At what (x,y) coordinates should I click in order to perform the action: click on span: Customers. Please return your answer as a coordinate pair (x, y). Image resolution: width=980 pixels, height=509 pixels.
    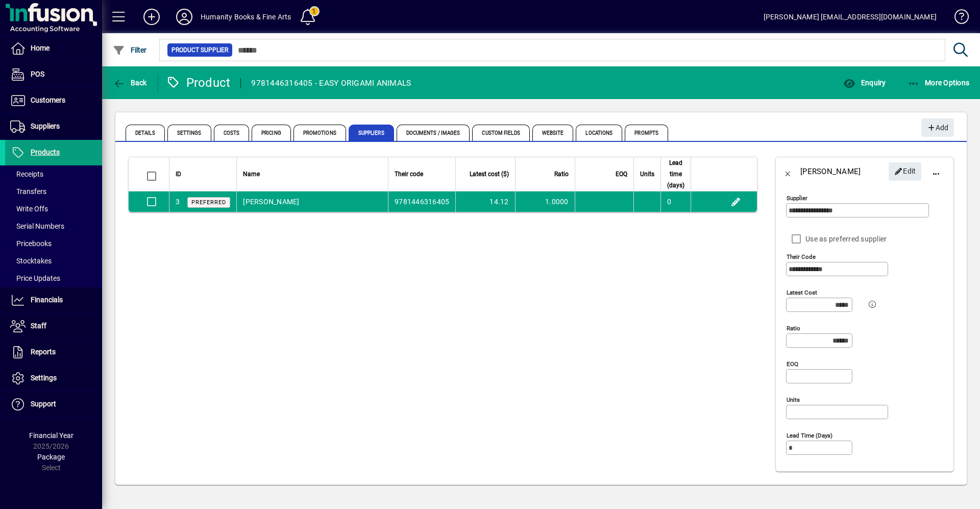
    Looking at the image, I should click on (48, 100).